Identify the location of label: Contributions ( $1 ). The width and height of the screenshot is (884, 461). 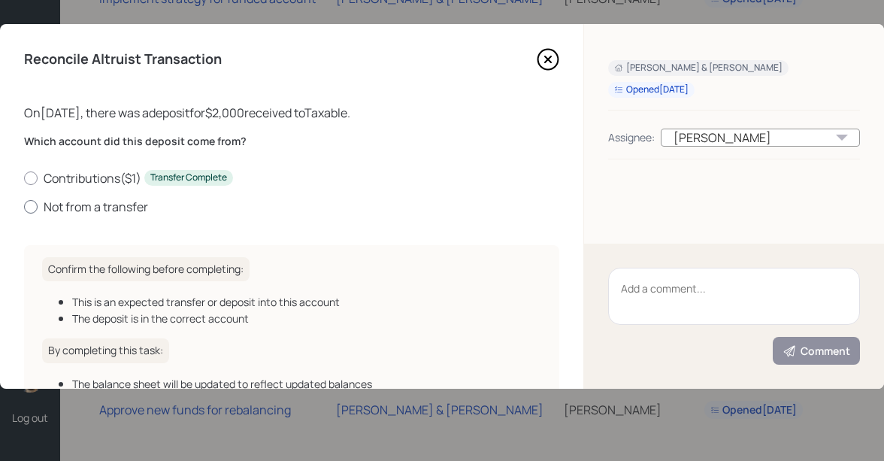
(292, 178).